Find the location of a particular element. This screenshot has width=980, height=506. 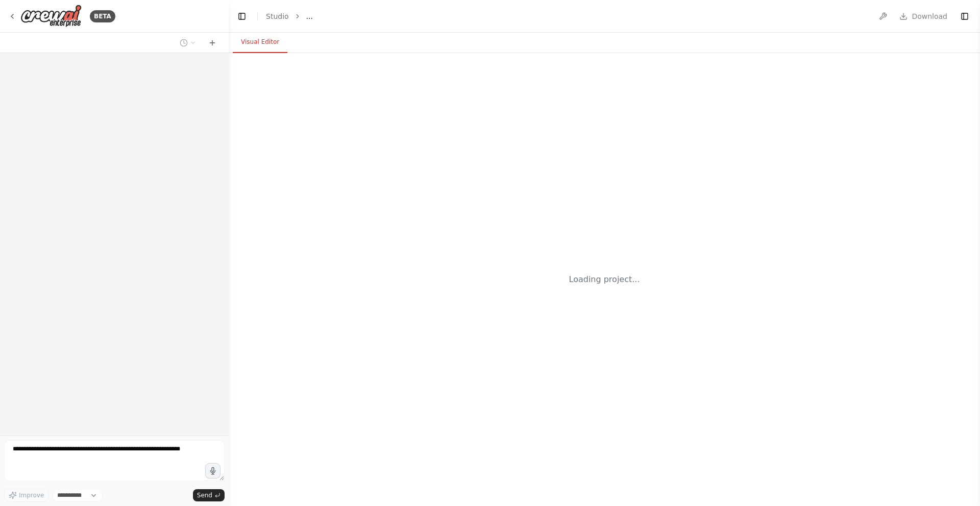

div: Loading project... is located at coordinates (605, 279).